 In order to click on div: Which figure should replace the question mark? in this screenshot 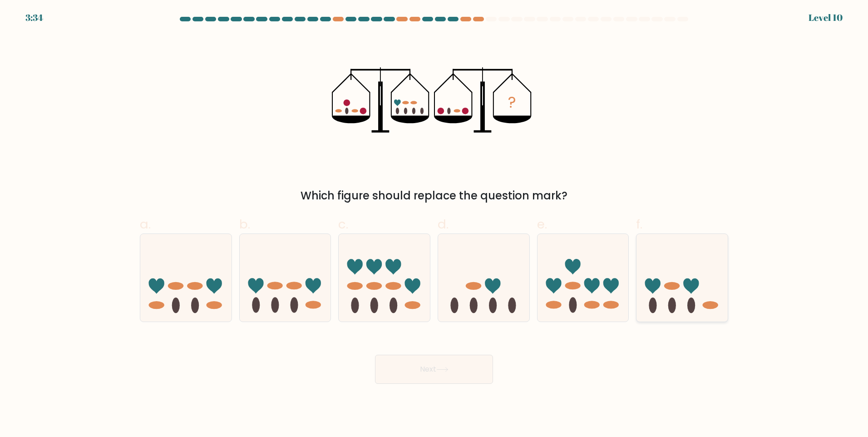, I will do `click(434, 196)`.